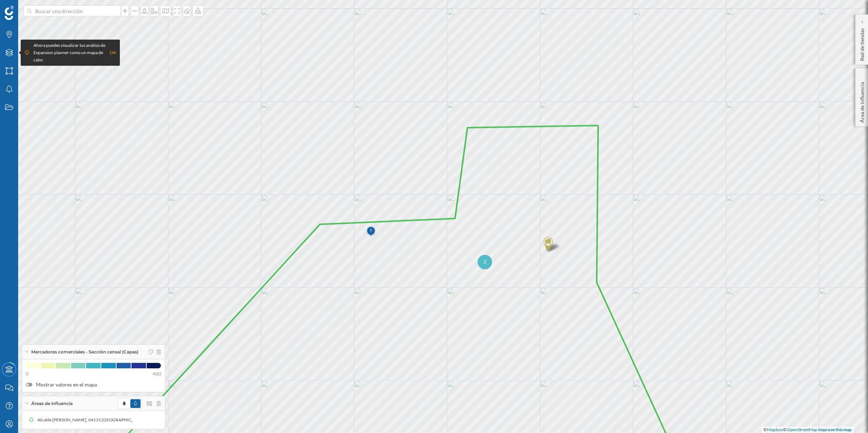 This screenshot has width=868, height=433. Describe the element at coordinates (70, 53) in the screenshot. I see `div: Ahora puedes visualizar tus análisis de Expansion planner como un mapa de calor.` at that location.